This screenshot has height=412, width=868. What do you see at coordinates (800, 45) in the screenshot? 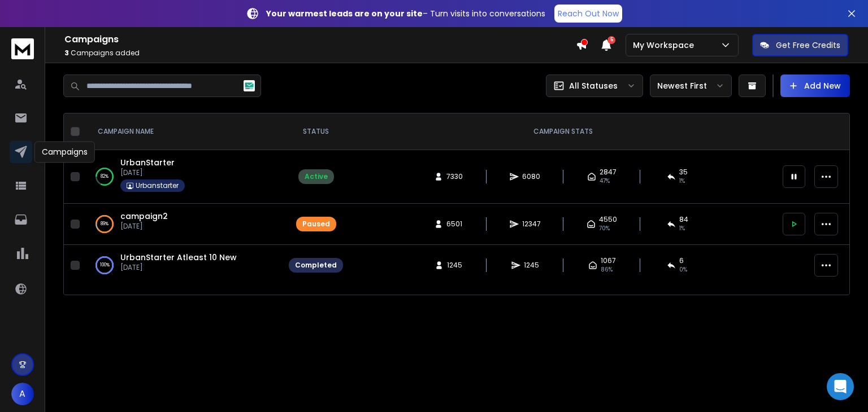
I see `button: Get Free Credits` at bounding box center [800, 45].